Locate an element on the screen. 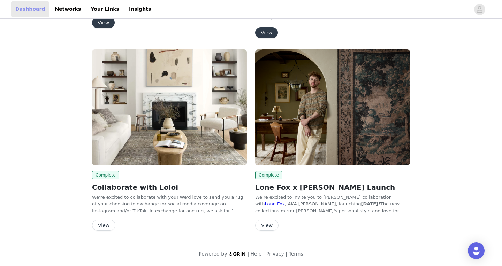 This screenshot has height=266, width=502. a: Terms is located at coordinates (295, 254).